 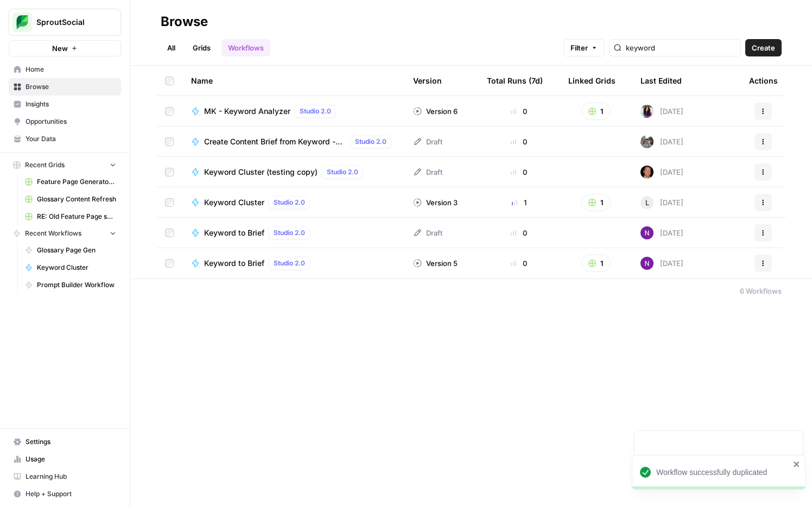 What do you see at coordinates (65, 165) in the screenshot?
I see `button: Recent Grids` at bounding box center [65, 165].